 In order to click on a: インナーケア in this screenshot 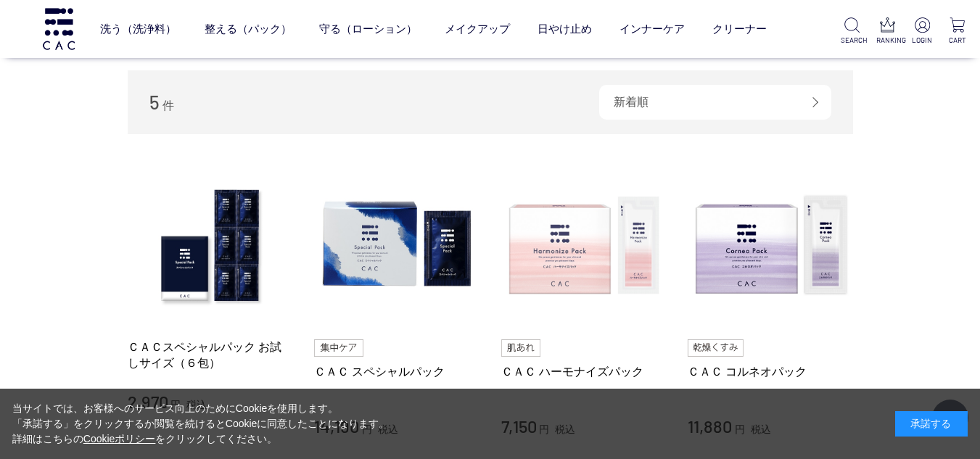, I will do `click(652, 29)`.